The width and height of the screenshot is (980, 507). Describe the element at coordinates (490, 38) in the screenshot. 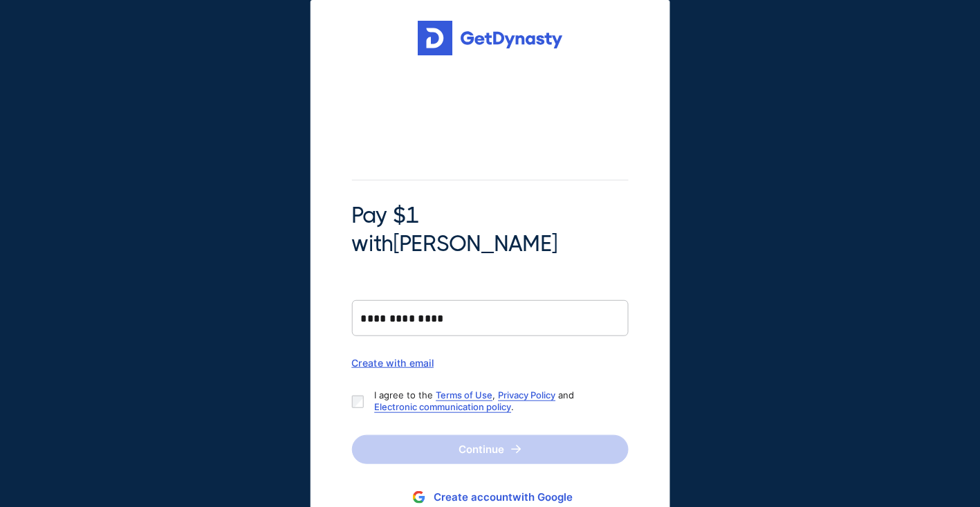

I see `img: Get started for free with Dynasty Trust Company` at that location.